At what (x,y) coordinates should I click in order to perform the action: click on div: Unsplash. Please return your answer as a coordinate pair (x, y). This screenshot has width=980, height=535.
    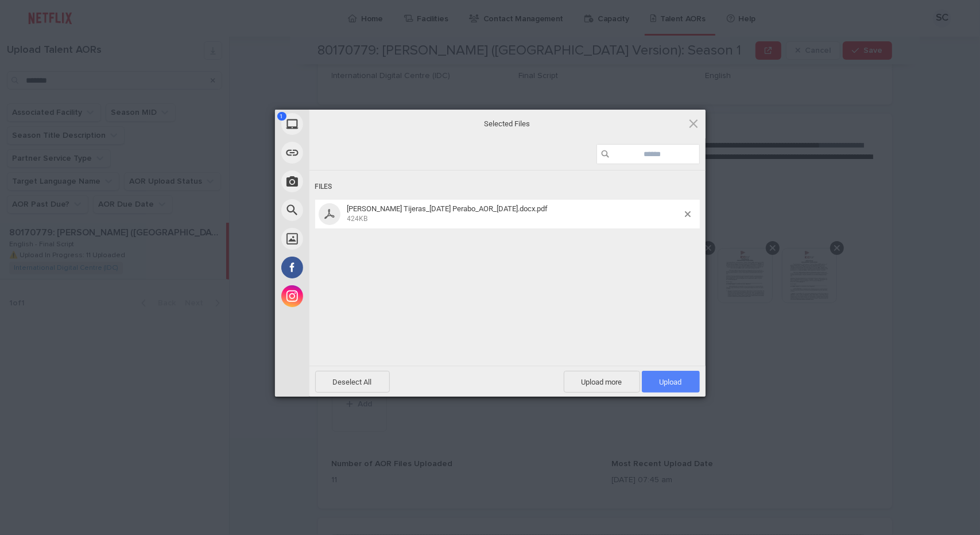
    Looking at the image, I should click on (344, 239).